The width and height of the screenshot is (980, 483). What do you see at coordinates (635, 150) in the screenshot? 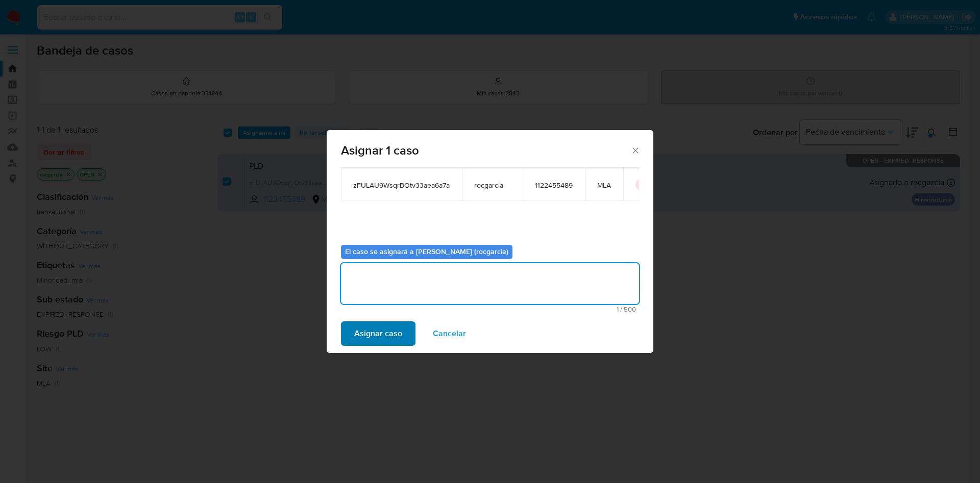
I see `button: Cerrar ventana` at bounding box center [635, 150].